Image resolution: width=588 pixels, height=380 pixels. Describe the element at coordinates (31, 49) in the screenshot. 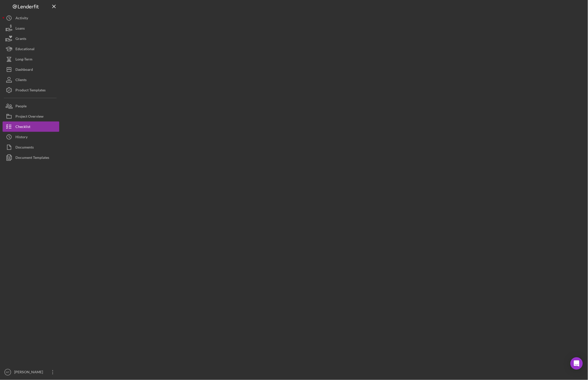

I see `button: Educational` at that location.